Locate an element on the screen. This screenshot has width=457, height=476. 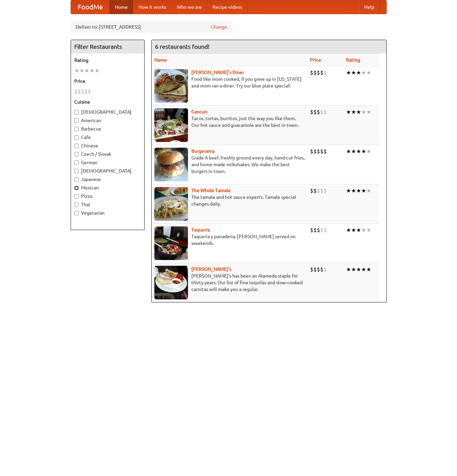
img: pedros.jpg is located at coordinates (171, 282).